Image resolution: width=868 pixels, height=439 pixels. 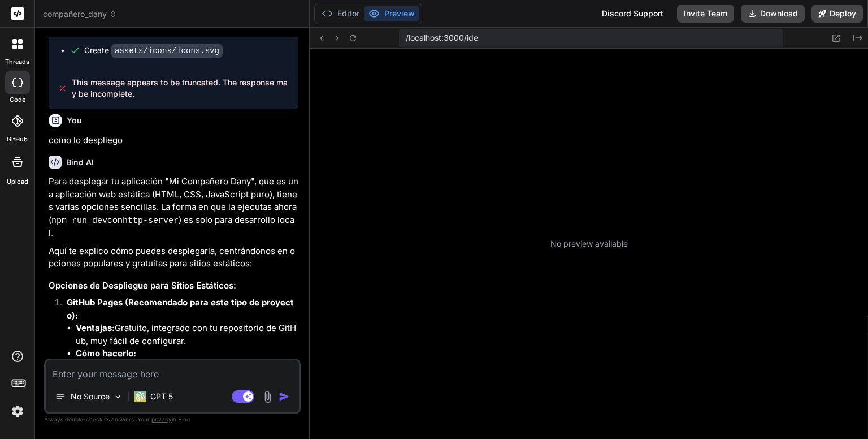 What do you see at coordinates (180, 309) in the screenshot?
I see `strong: GitHub Pages (Recomendado para este tipo de proyecto):` at bounding box center [180, 309].